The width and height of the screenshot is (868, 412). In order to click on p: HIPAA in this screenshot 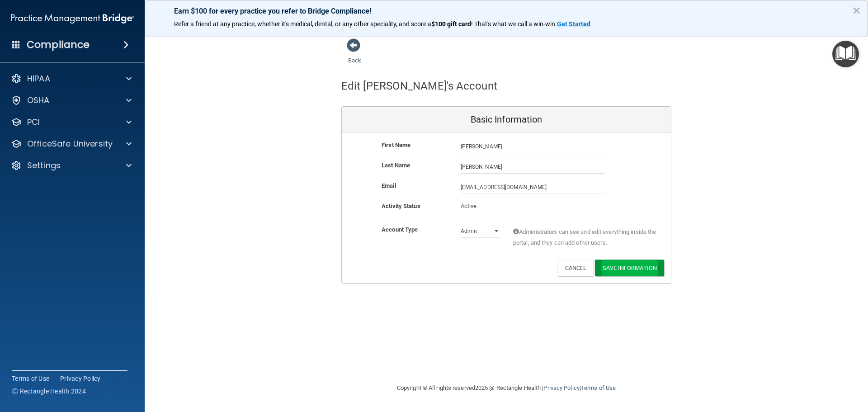, I will do `click(39, 79)`.